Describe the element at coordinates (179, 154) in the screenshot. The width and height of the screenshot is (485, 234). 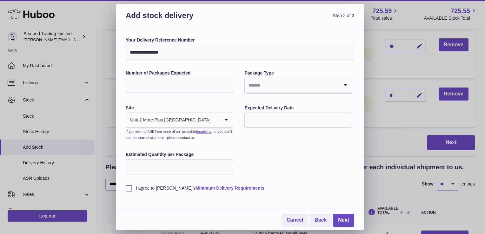
I see `label: Estimated Quantity per Package` at that location.